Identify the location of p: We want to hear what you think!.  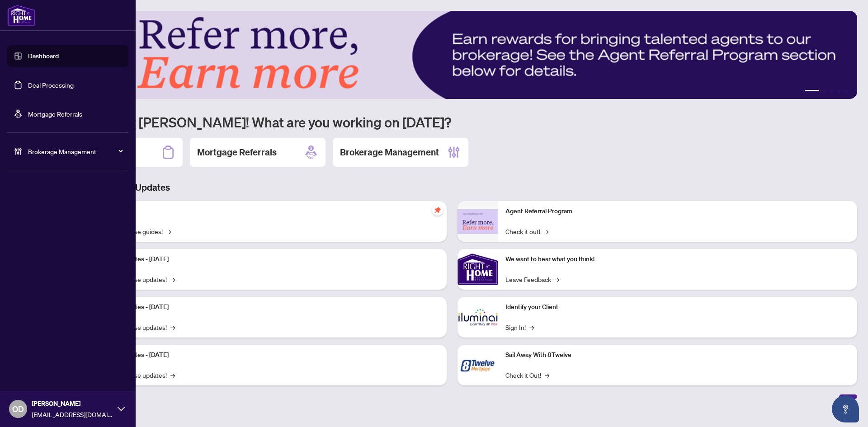
(677, 259).